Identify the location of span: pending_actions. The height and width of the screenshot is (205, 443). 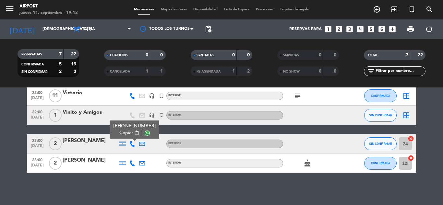
(208, 29).